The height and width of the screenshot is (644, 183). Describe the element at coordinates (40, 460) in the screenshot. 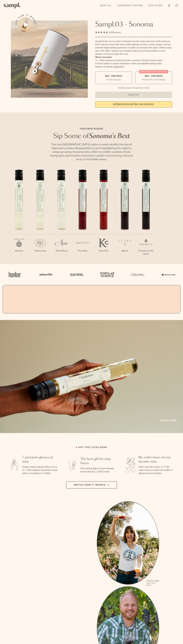

I see `h3: 7 premium glasses of wine` at that location.